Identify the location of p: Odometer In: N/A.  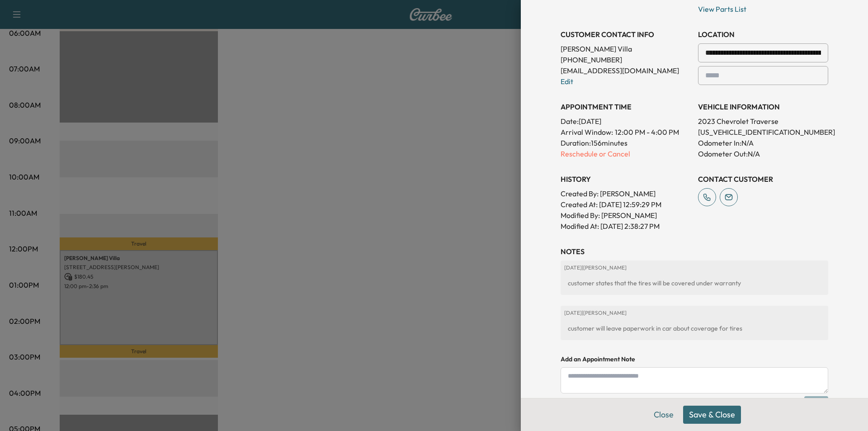
(763, 143).